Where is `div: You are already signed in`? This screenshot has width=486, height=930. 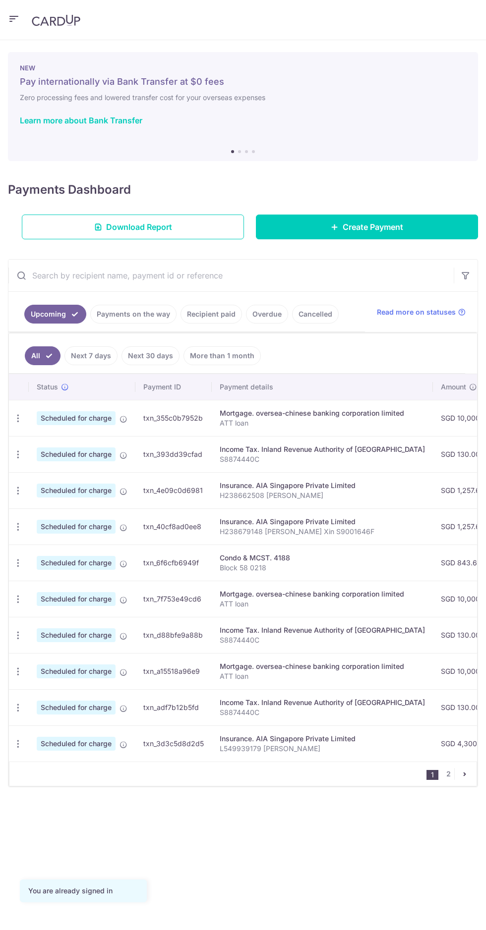 div: You are already signed in is located at coordinates (83, 891).